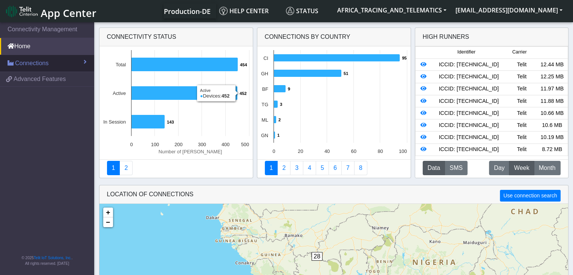 This screenshot has width=573, height=275. I want to click on div: 11.97 MB, so click(552, 89).